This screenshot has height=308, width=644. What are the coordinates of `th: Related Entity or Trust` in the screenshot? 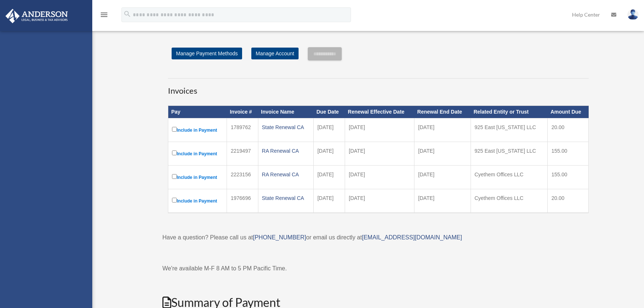 It's located at (509, 112).